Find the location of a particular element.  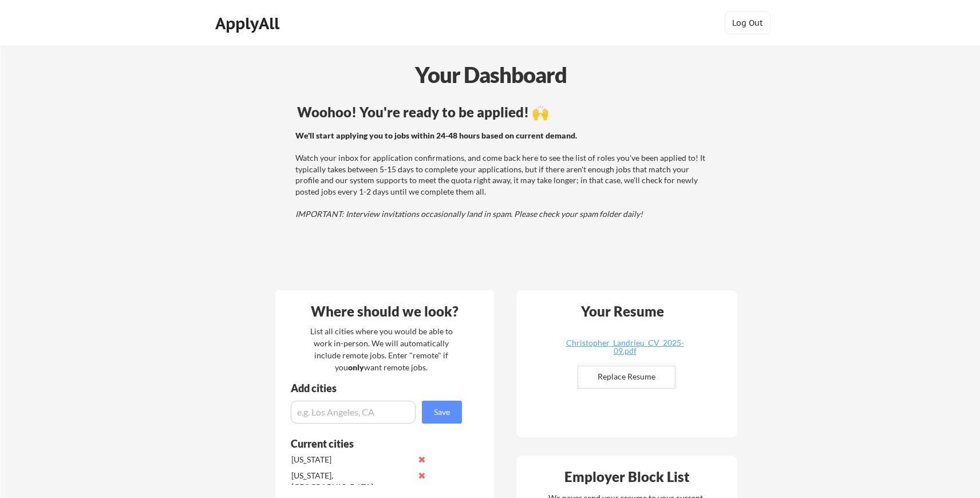

button: Log Out is located at coordinates (747, 23).